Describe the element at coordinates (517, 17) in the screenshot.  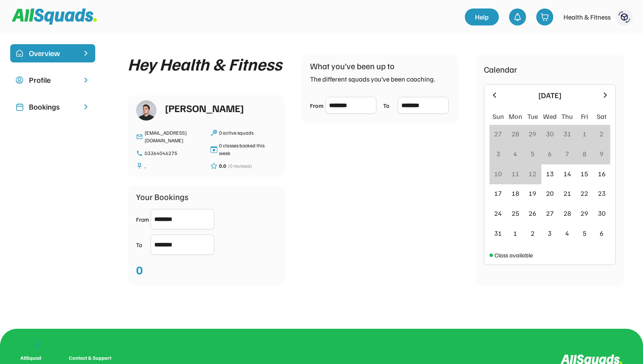
I see `img: bell-03%20%281%29.svg` at that location.